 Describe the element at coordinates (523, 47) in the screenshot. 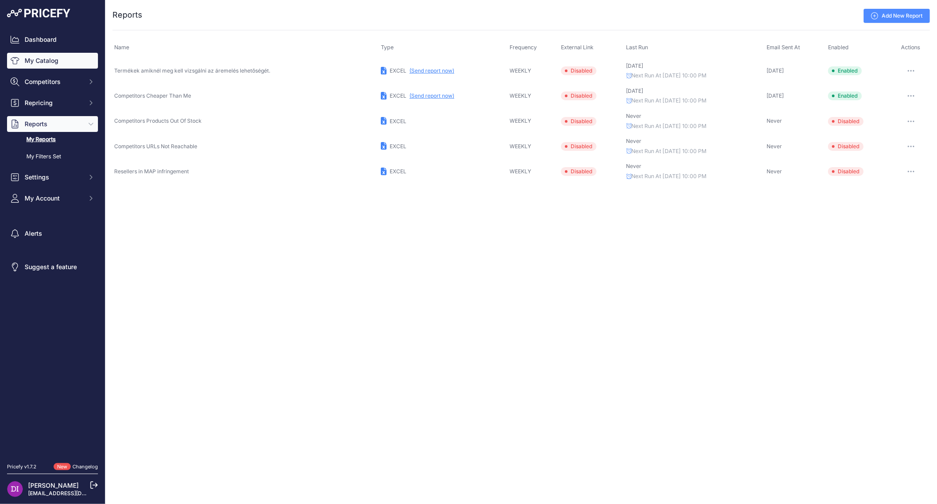

I see `span: Frequency` at that location.